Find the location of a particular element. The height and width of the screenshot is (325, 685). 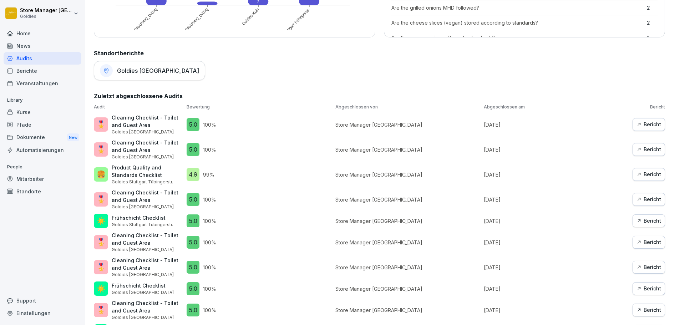

p: Goldies is located at coordinates (46, 16).